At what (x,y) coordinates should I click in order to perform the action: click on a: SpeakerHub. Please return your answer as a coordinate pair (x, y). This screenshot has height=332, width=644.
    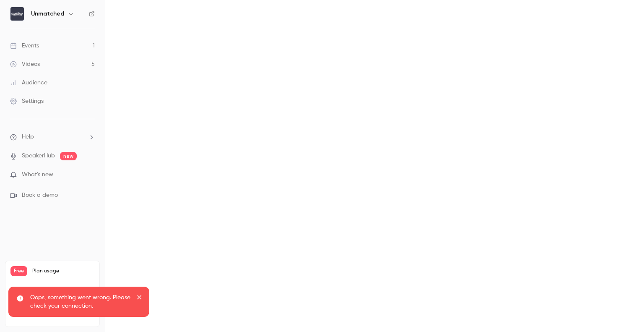
    Looking at the image, I should click on (38, 156).